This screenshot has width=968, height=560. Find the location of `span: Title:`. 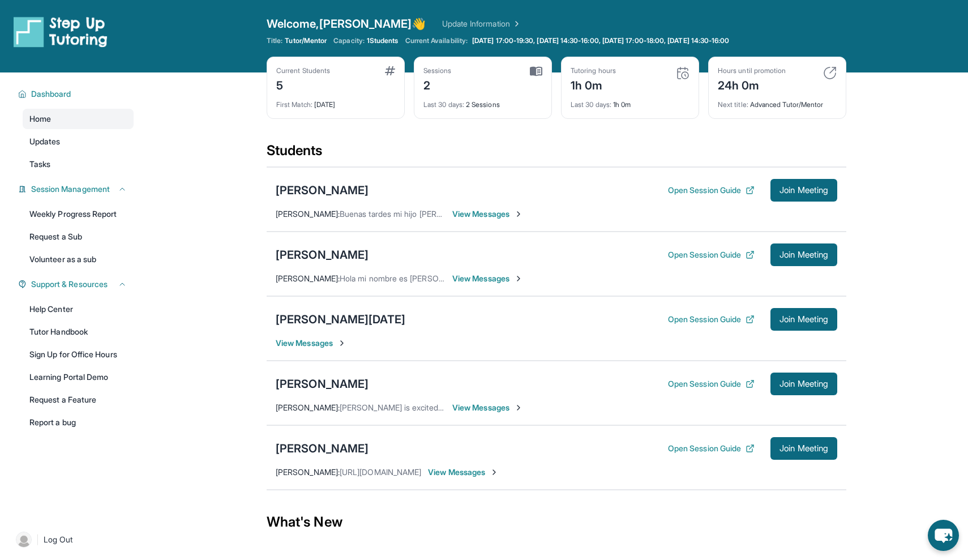

span: Title: is located at coordinates (274, 40).